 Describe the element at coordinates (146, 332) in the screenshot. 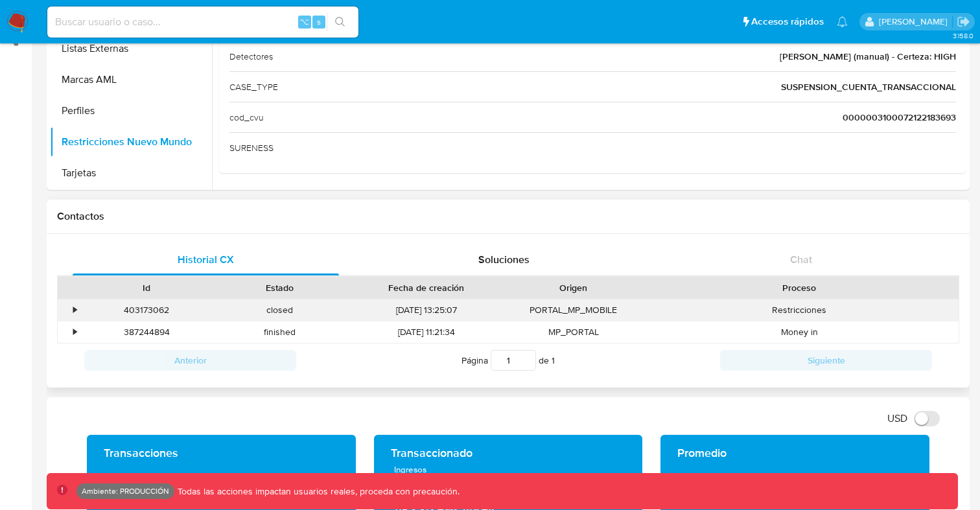

I see `div: 387244894` at that location.